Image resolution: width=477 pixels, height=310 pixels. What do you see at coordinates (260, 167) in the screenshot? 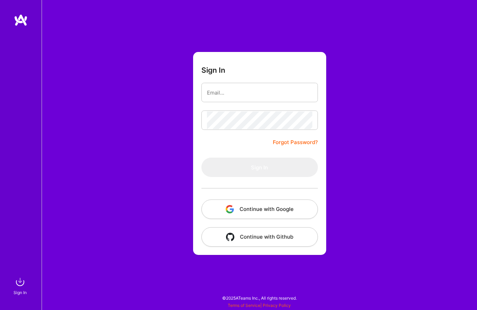
I see `button: Sign In` at bounding box center [260, 167].